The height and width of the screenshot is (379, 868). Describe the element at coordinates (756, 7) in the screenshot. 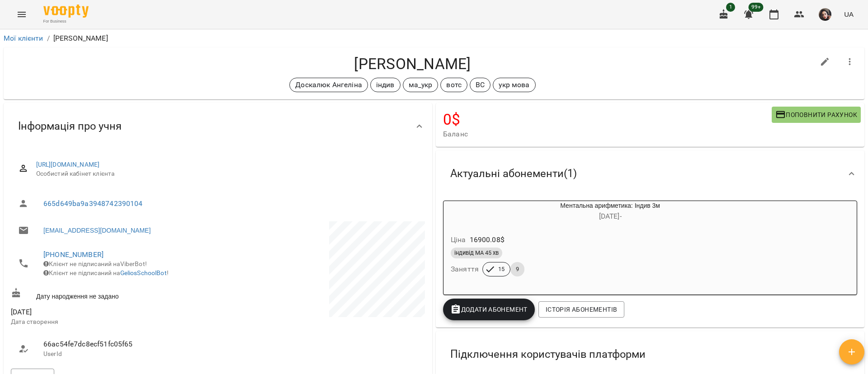

I see `span: 99+` at that location.